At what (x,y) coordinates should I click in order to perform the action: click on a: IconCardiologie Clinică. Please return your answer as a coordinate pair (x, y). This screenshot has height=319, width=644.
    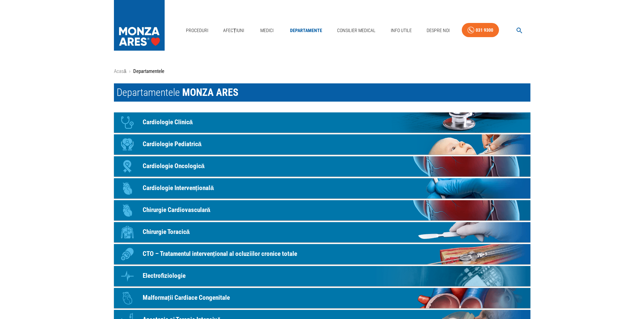
    Looking at the image, I should click on (322, 123).